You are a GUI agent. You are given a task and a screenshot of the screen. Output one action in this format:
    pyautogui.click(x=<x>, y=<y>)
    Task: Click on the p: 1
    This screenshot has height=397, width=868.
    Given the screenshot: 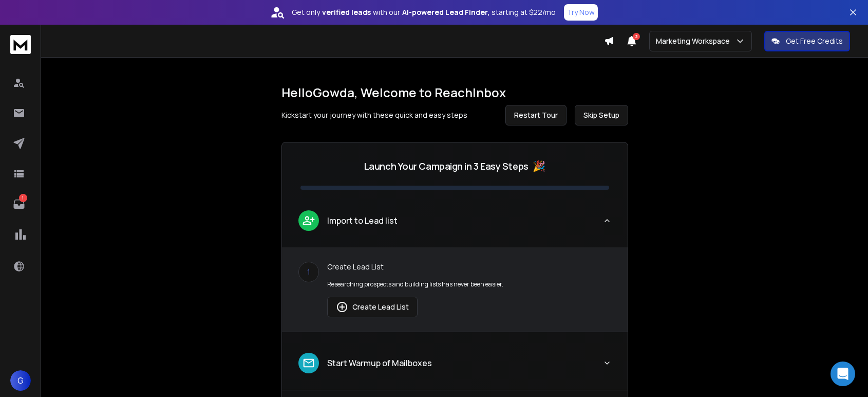 What is the action you would take?
    pyautogui.click(x=23, y=198)
    